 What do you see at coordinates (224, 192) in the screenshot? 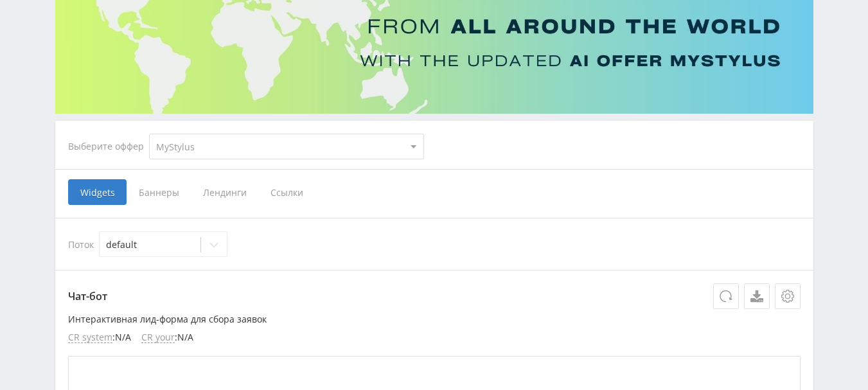
I see `span: Лендинги` at bounding box center [224, 192].